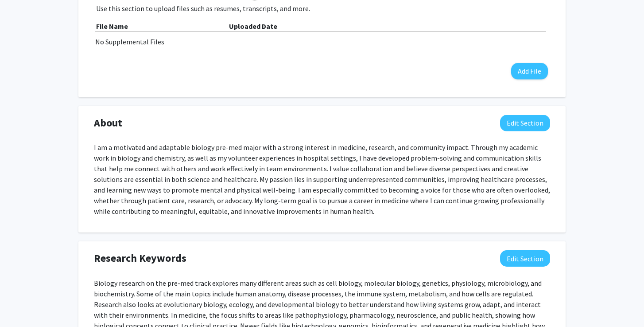 This screenshot has width=644, height=327. What do you see at coordinates (322, 179) in the screenshot?
I see `p: I am a motivated and adaptable biology pre-med major with a strong interest in medicine, research...` at bounding box center [322, 179].